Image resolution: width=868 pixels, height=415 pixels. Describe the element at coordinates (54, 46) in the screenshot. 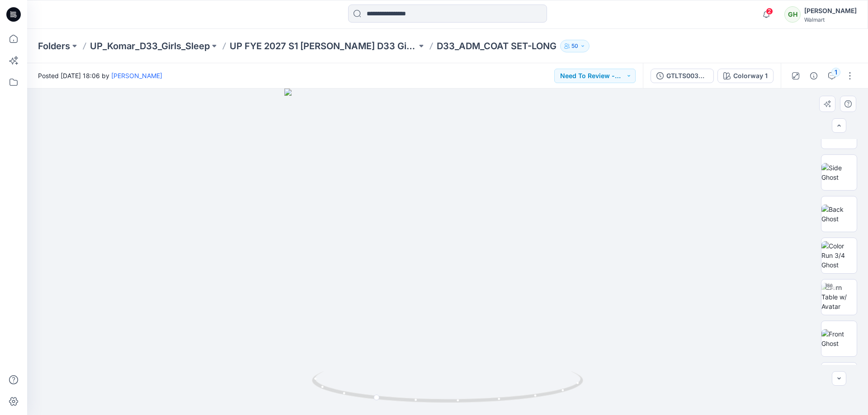

I see `p: Folders` at that location.